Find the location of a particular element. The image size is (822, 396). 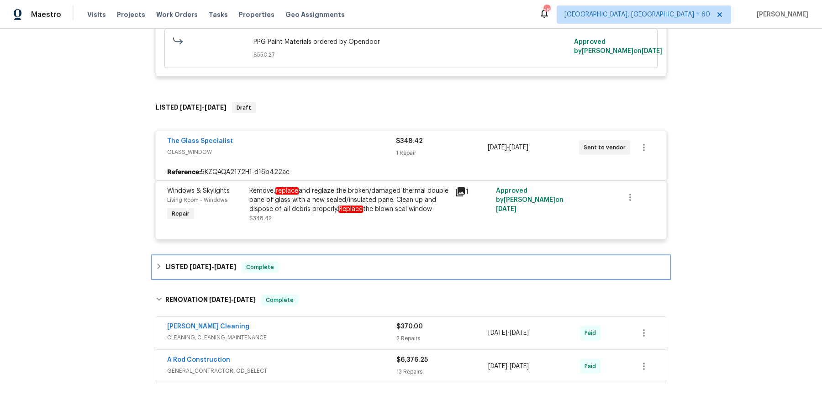

span: CLEANING, CLEANING_MAINTENANCE is located at coordinates (282, 338).